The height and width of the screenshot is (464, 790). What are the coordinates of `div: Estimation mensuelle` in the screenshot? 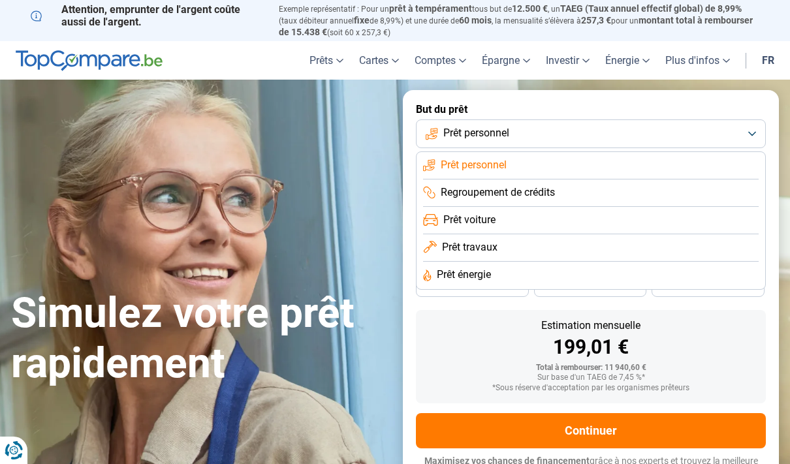 It's located at (591, 326).